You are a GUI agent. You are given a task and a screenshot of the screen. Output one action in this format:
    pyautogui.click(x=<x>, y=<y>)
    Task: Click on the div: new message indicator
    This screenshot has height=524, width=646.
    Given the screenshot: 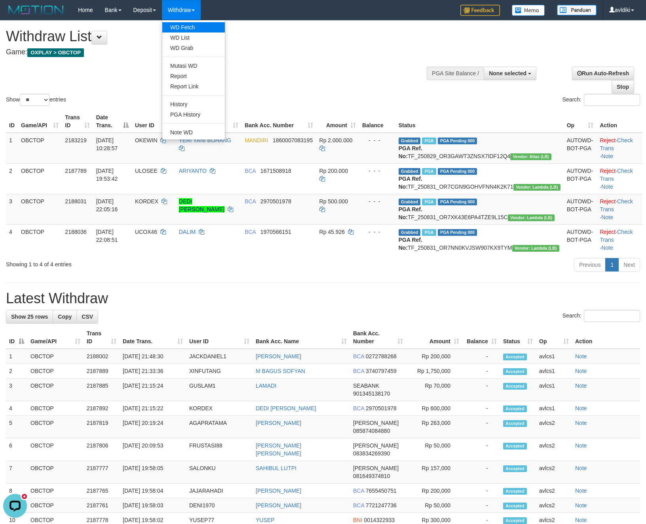 What is the action you would take?
    pyautogui.click(x=24, y=6)
    